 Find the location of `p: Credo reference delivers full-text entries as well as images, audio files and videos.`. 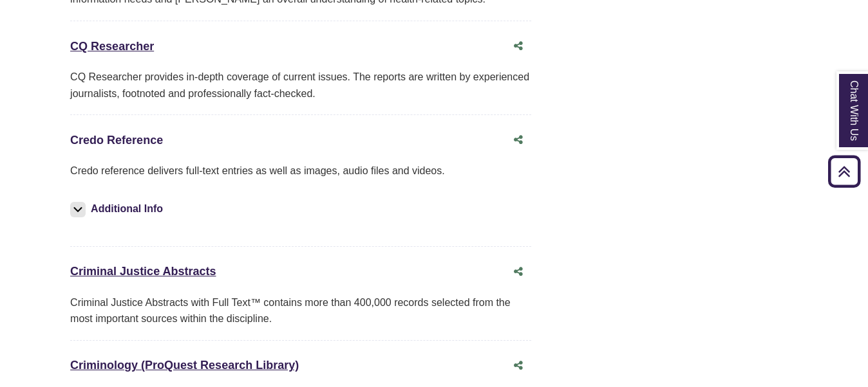

p: Credo reference delivers full-text entries as well as images, audio files and videos. is located at coordinates (301, 171).